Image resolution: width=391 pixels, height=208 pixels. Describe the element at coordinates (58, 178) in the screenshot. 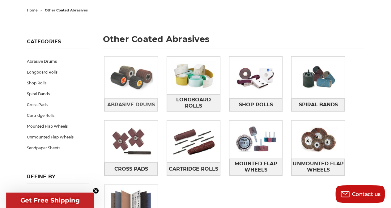

I see `h5: Refine by` at that location.